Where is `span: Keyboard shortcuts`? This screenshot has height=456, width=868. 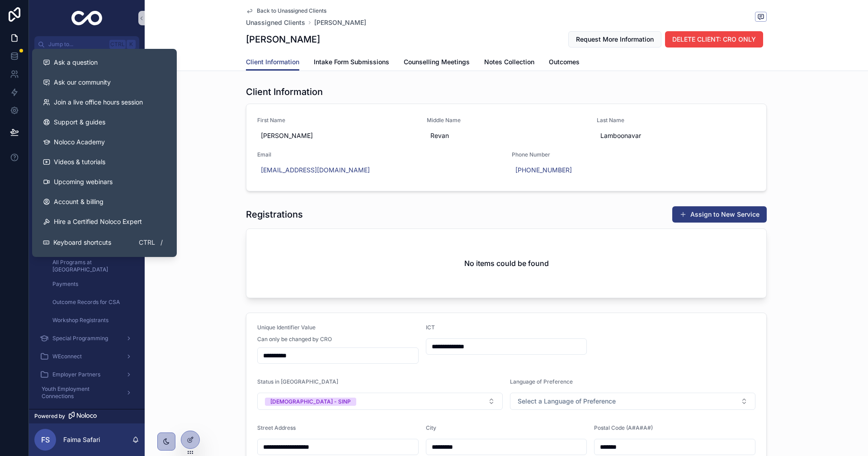 span: Keyboard shortcuts is located at coordinates (82, 243).